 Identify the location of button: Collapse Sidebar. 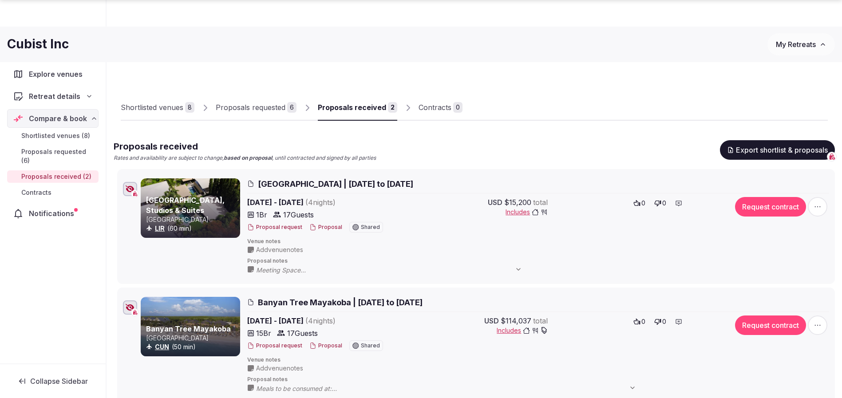
(53, 381).